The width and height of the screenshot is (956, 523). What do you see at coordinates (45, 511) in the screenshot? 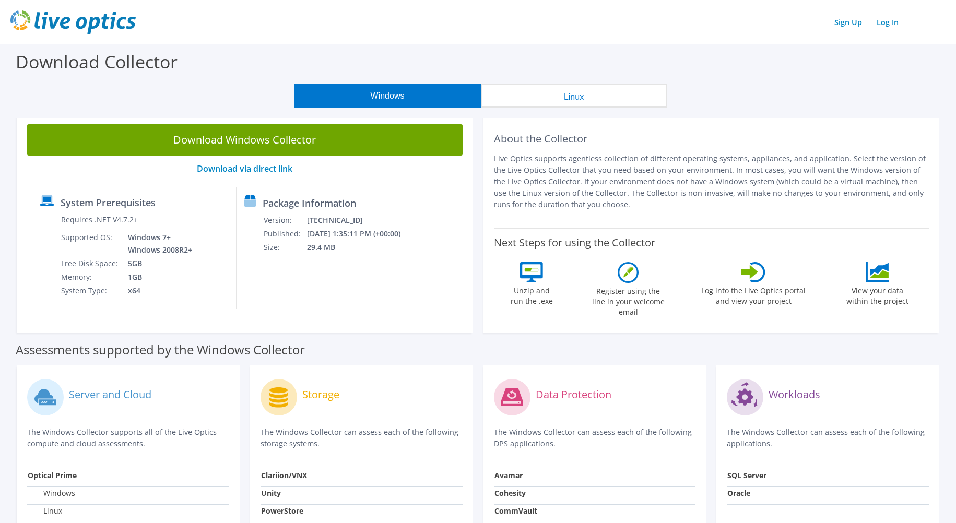
I see `label: Linux` at bounding box center [45, 511].